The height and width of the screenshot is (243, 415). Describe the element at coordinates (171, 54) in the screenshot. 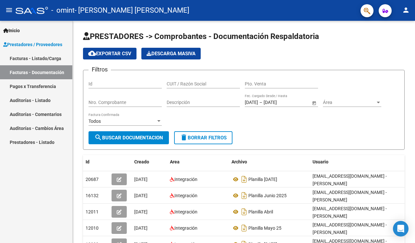

I see `span: Descarga Masiva` at that location.